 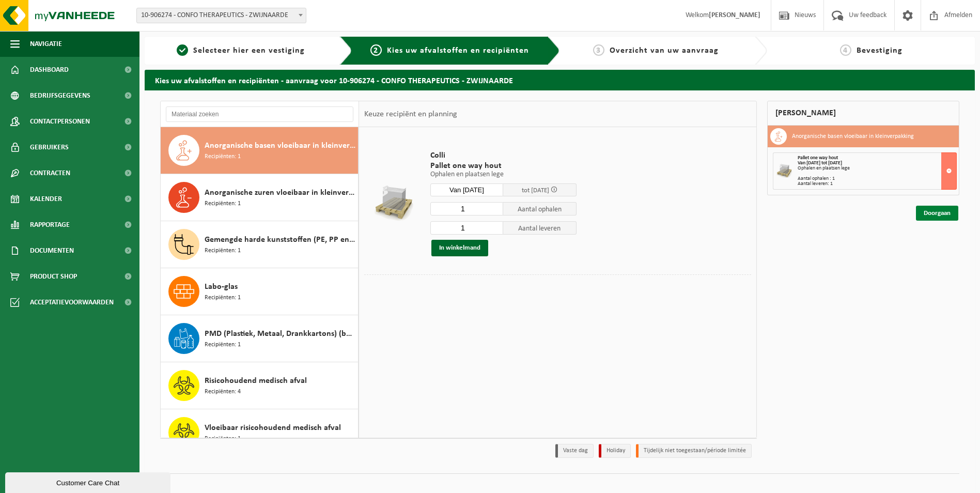 I want to click on button: Anorganische zuren vloeibaar in kleinverpakking Recipiënten: 1, so click(x=259, y=197).